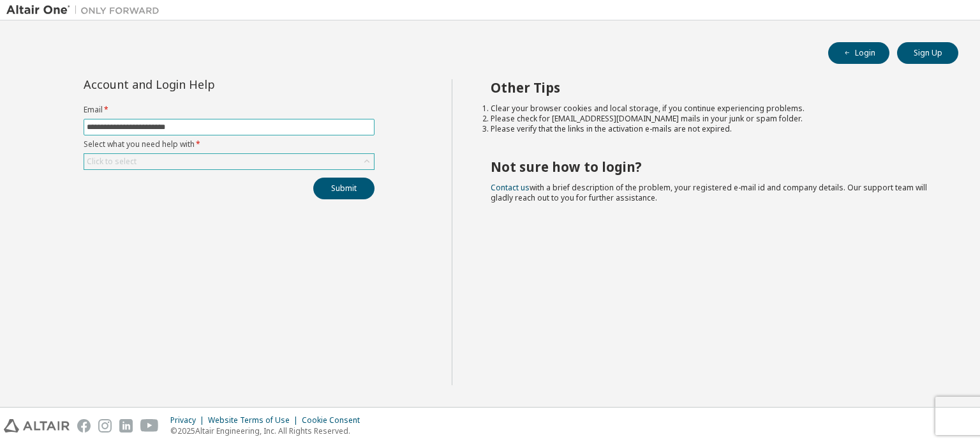 Image resolution: width=980 pixels, height=444 pixels. What do you see at coordinates (344, 188) in the screenshot?
I see `button: Submit` at bounding box center [344, 188].